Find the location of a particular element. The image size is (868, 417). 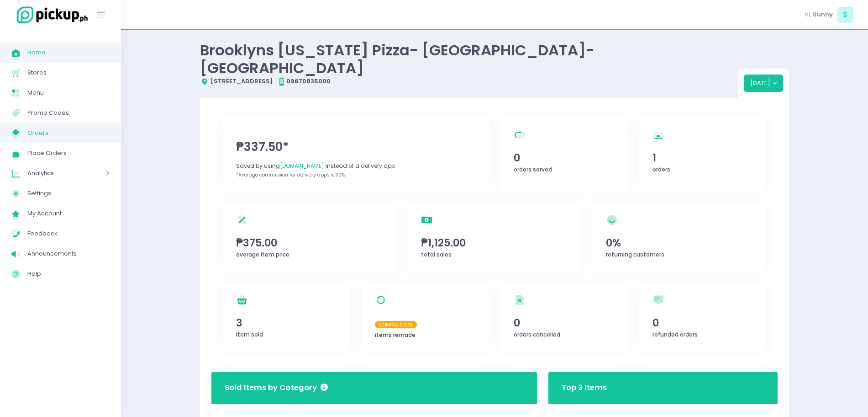

span: Help is located at coordinates (68, 274).